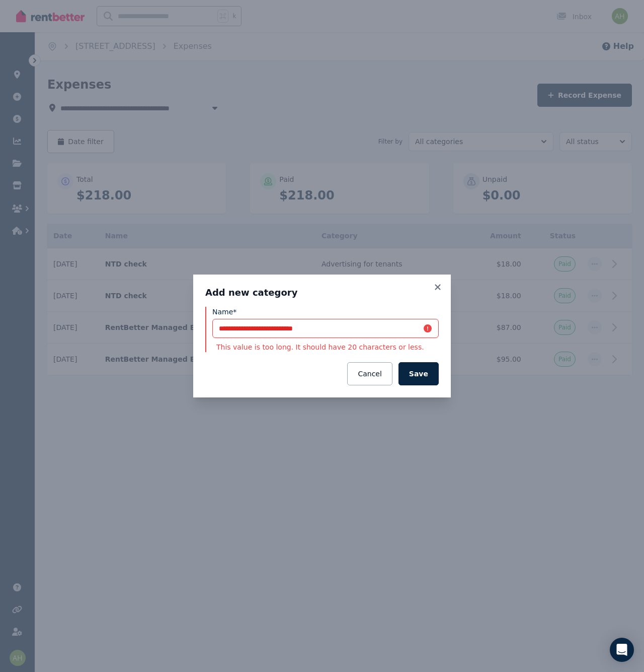 The width and height of the screenshot is (644, 672). Describe the element at coordinates (419, 373) in the screenshot. I see `button: Save` at that location.